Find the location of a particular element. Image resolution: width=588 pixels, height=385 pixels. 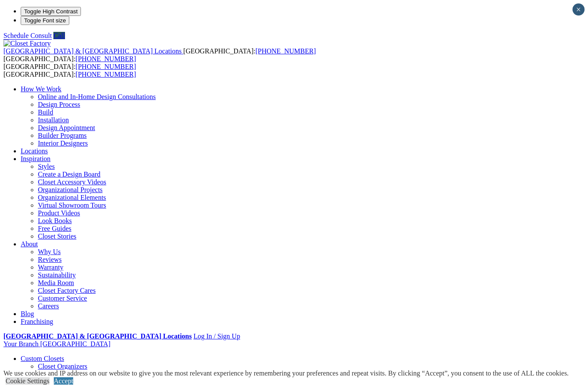

a: Customer Service is located at coordinates (62, 298).